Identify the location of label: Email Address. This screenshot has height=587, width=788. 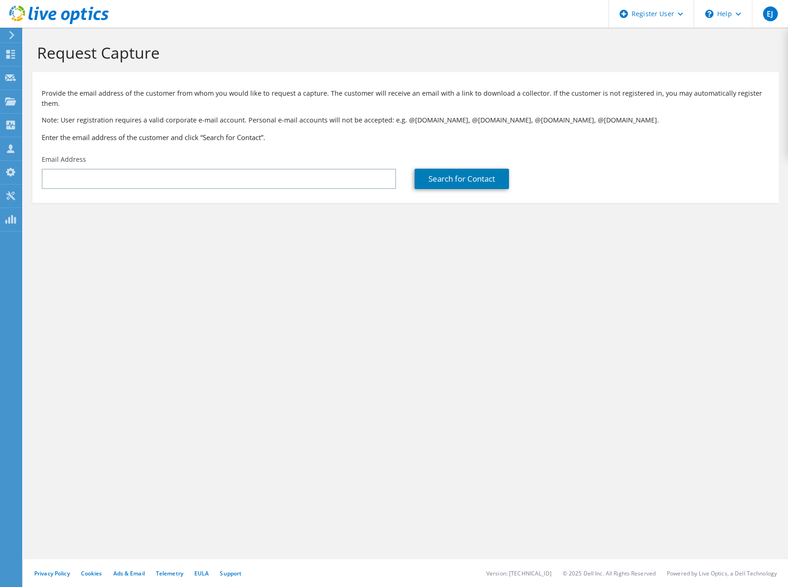
(64, 160).